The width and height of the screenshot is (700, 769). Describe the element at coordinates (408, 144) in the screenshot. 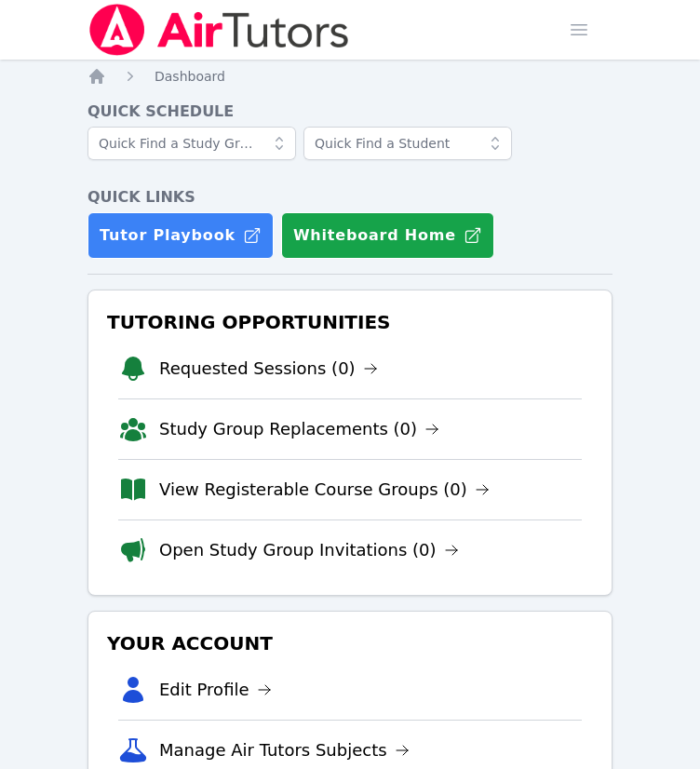

I see `input: Quick Find a Student` at that location.